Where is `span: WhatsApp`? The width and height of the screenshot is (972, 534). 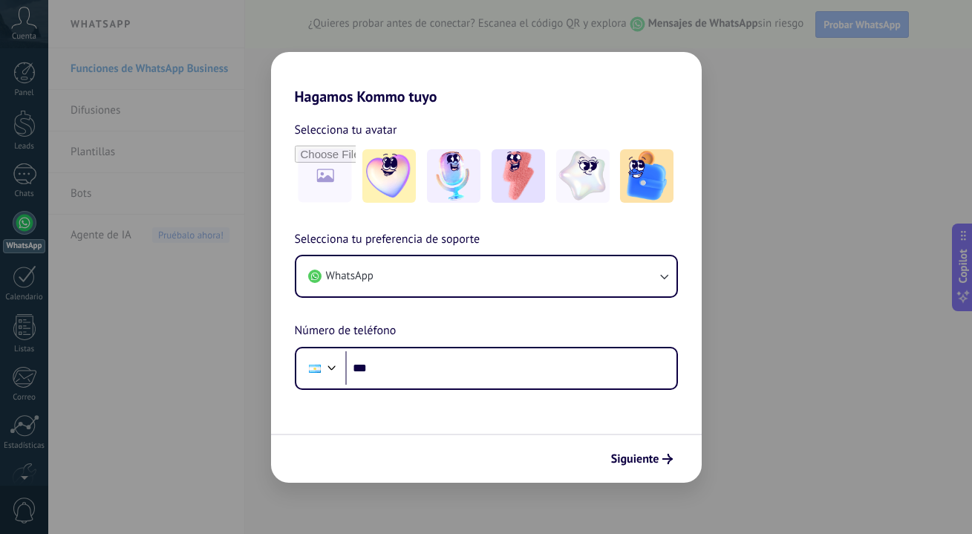
span: WhatsApp is located at coordinates (350, 276).